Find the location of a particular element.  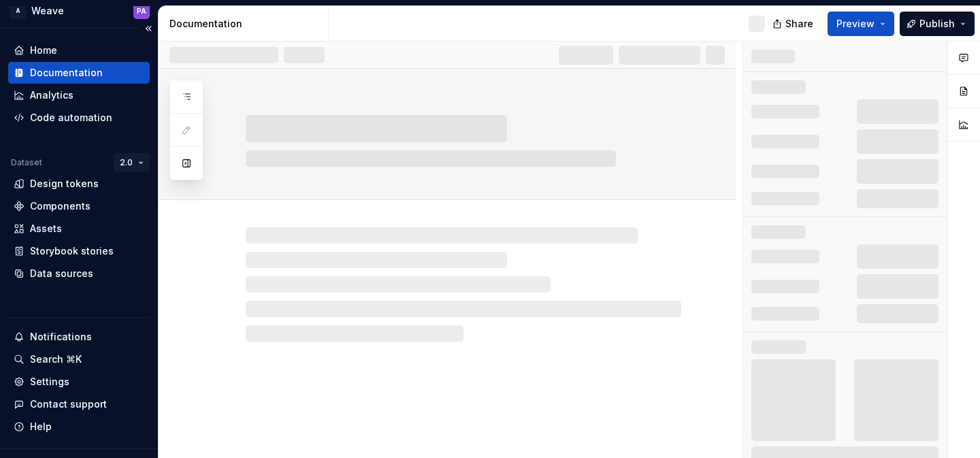

div: PA is located at coordinates (141, 10).